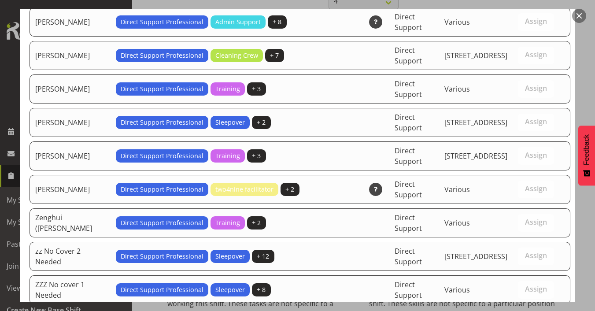  What do you see at coordinates (263, 257) in the screenshot?
I see `span: + 12` at bounding box center [263, 257].